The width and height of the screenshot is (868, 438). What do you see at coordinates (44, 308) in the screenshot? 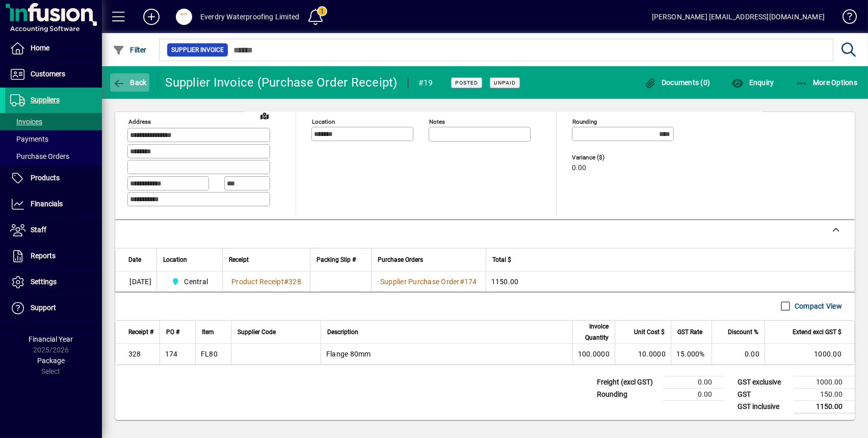
I see `span: Support` at bounding box center [44, 308].